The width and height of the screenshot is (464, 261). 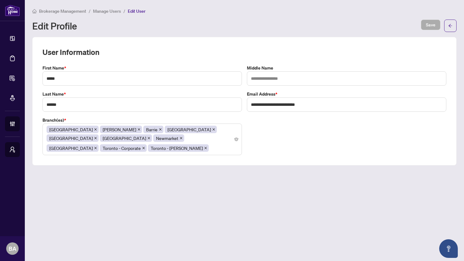 I want to click on label: Email Address, so click(x=346, y=94).